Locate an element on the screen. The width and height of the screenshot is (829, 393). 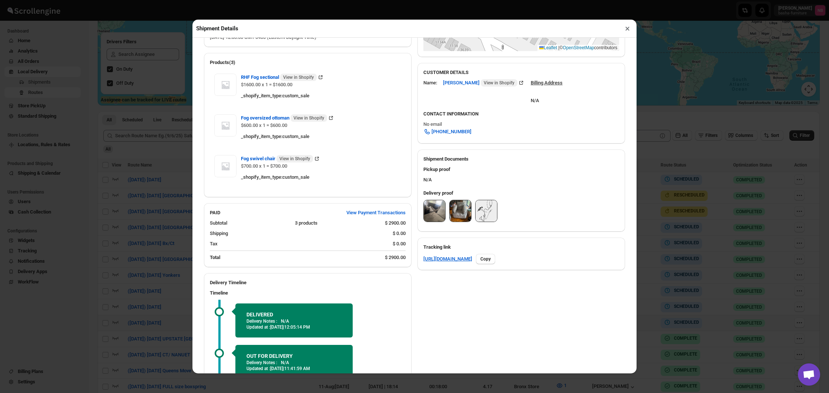
b: Total is located at coordinates (215, 257).